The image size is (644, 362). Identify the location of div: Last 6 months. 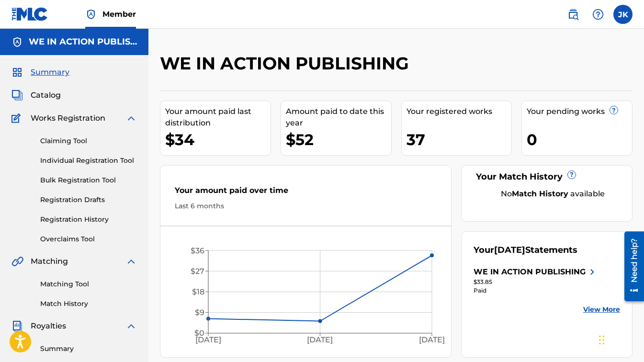
(305, 206).